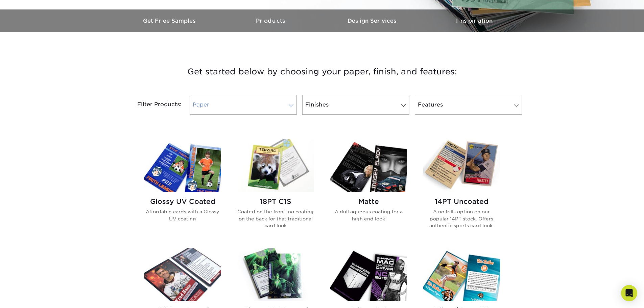  I want to click on img: 18PT C1S Trading Cards, so click(275, 165).